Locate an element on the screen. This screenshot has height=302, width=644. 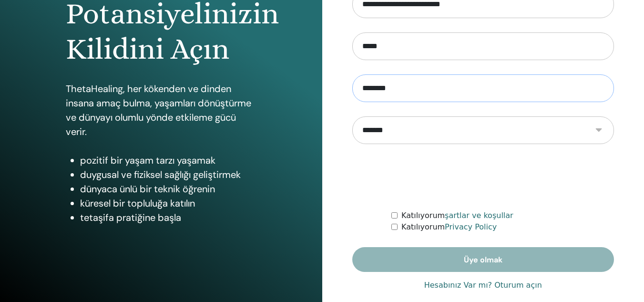
li: küresel bir topluluğa katılın is located at coordinates (168, 203).